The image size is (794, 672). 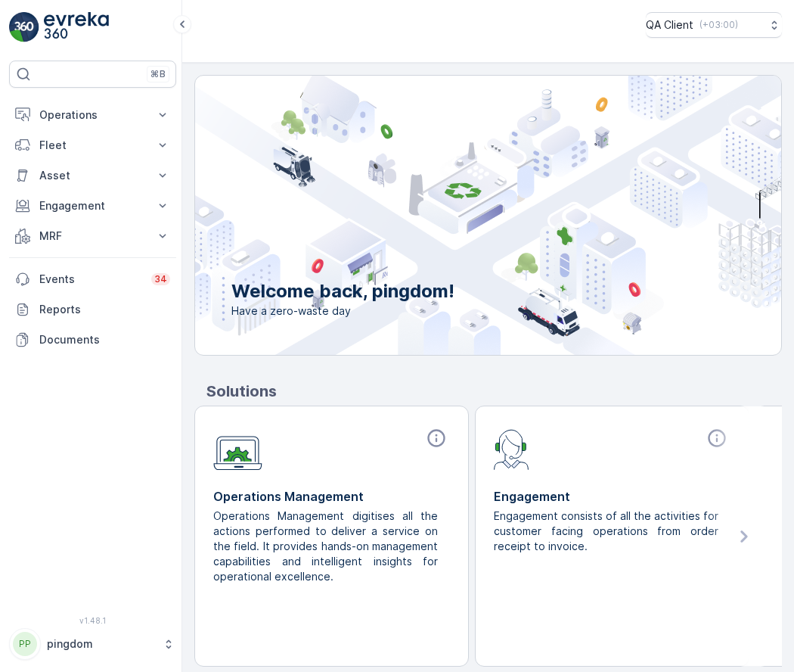 I want to click on span: v 1.48.1, so click(x=92, y=621).